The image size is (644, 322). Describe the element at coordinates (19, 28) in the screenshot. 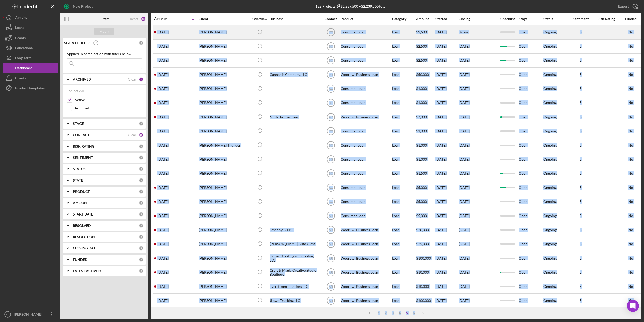

I see `div: Loans` at that location.